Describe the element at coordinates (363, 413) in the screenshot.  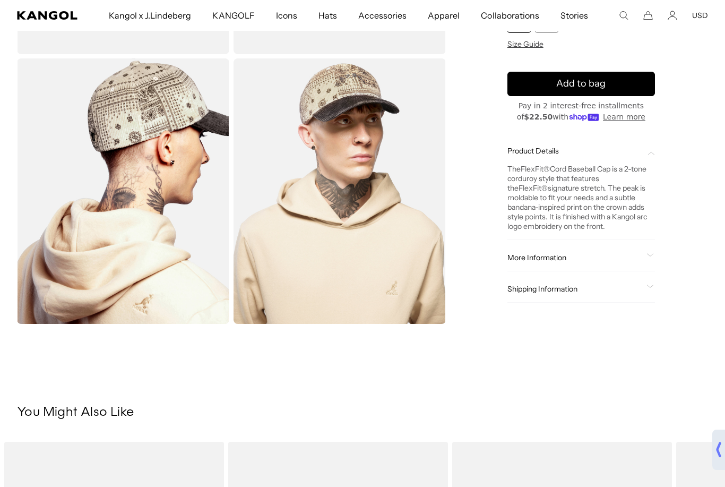
I see `h3: You Might Also Like` at that location.